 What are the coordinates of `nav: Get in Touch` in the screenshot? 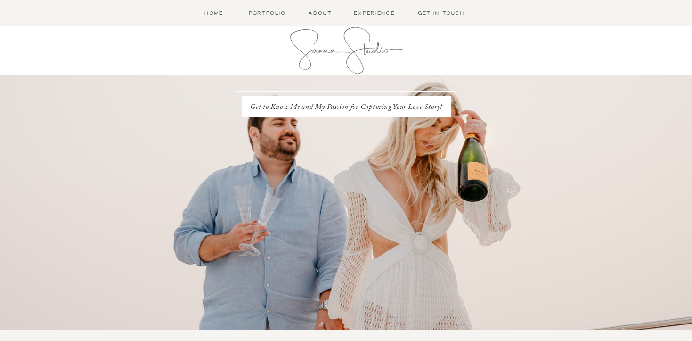 It's located at (441, 13).